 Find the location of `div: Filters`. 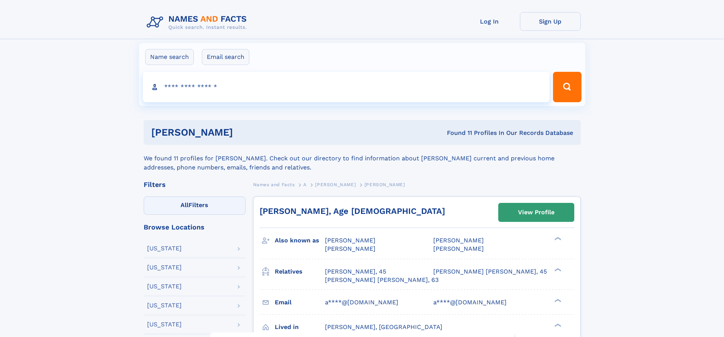

div: Filters is located at coordinates (195, 185).